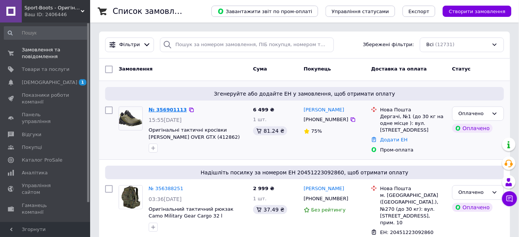 The image size is (519, 237). What do you see at coordinates (413, 150) in the screenshot?
I see `div: Пром-оплата` at bounding box center [413, 150].